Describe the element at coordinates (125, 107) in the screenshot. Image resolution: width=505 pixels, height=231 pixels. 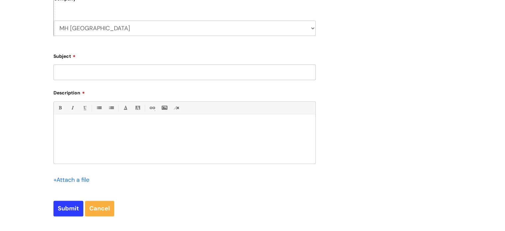
I see `a: Font Color` at that location.